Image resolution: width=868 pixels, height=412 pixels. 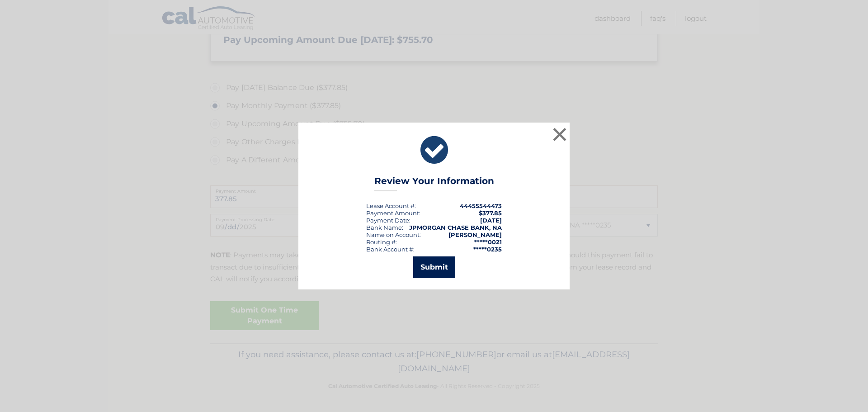 What do you see at coordinates (394, 213) in the screenshot?
I see `div: Payment Amount:` at bounding box center [394, 213].